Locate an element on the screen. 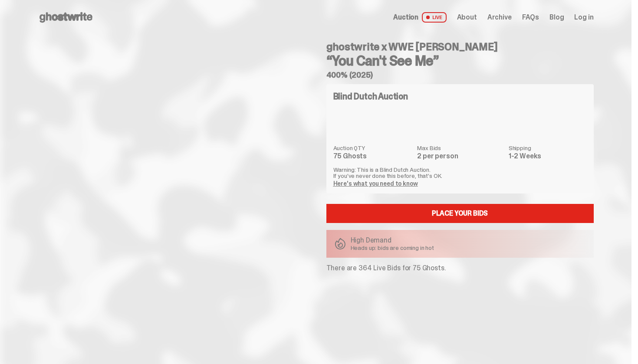  span: Archive is located at coordinates (500, 17).